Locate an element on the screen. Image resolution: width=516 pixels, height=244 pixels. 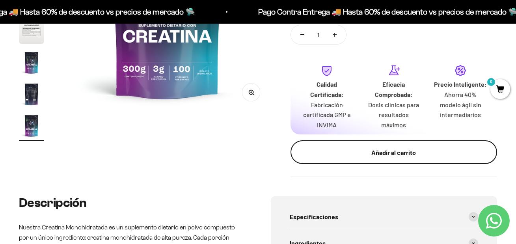
mark: 0 is located at coordinates (491, 82).